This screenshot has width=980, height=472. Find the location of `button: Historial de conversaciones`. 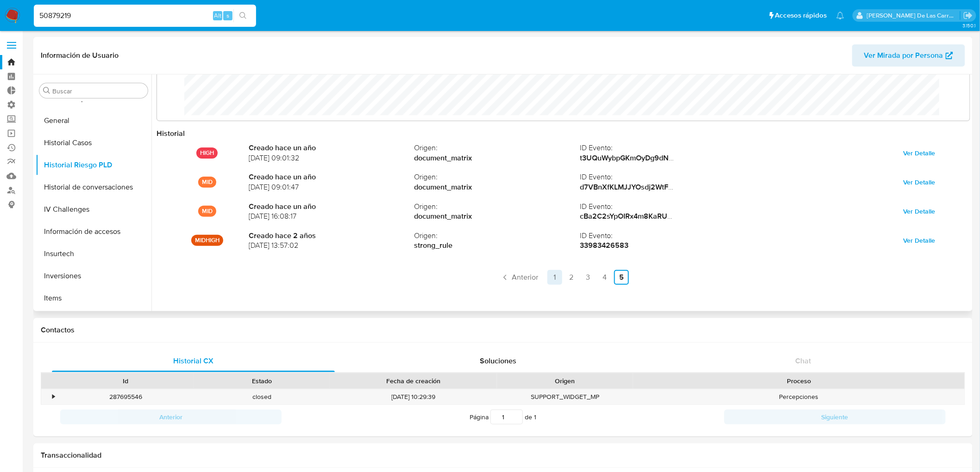

button: Historial de conversaciones is located at coordinates (93, 187).